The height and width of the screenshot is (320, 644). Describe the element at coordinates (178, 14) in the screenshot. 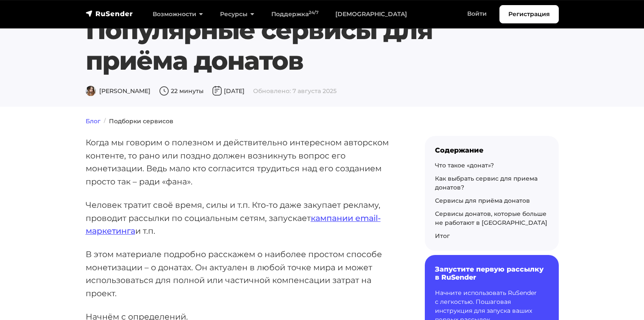

I see `a: Возможности` at that location.